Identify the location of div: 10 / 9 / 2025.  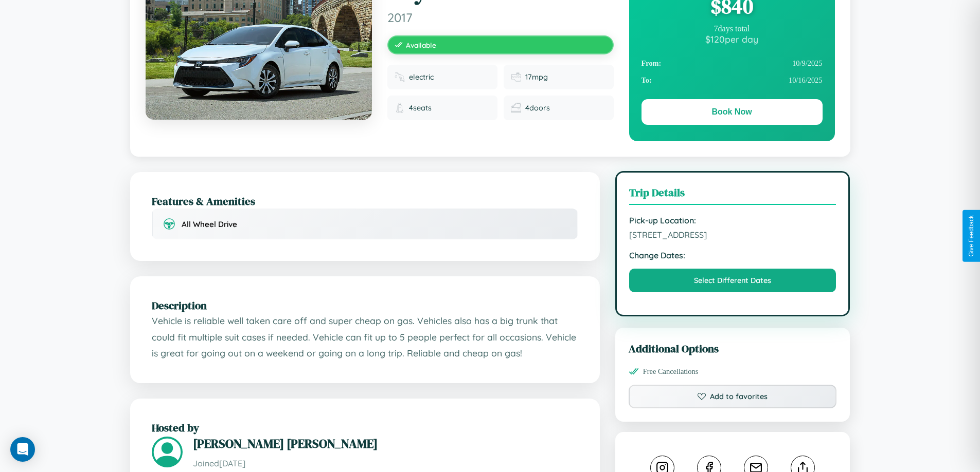
(732, 63).